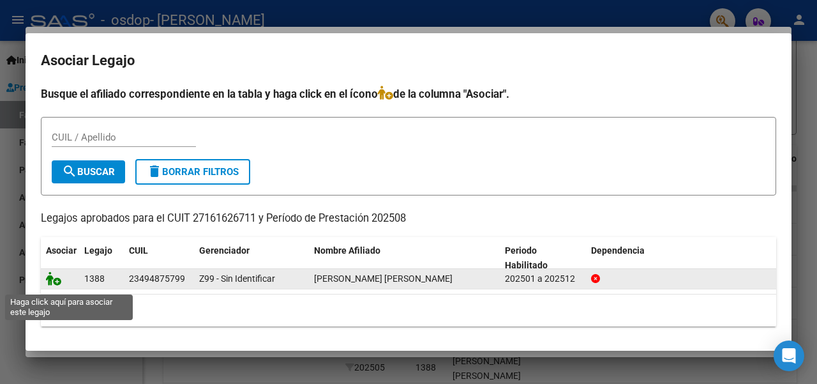 This screenshot has width=817, height=384. Describe the element at coordinates (383, 278) in the screenshot. I see `span: QUIROGA FERNANDEZ FRANCISCO JOAQUIN` at that location.